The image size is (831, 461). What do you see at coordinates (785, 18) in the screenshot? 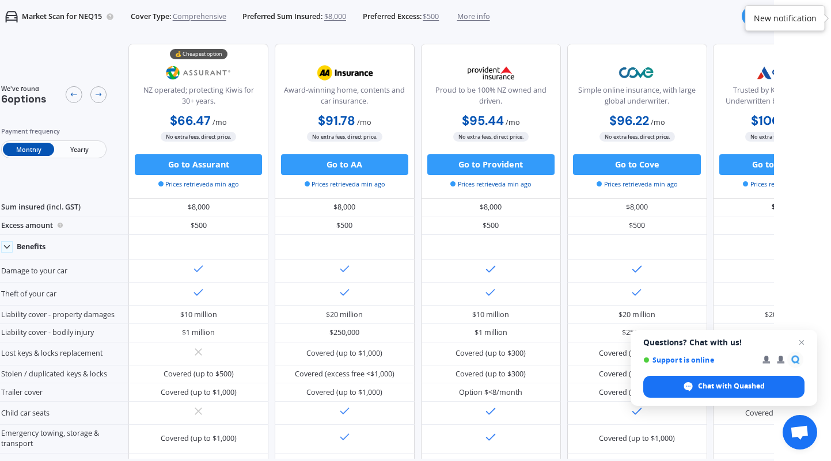
I see `div: New notification` at bounding box center [785, 18].